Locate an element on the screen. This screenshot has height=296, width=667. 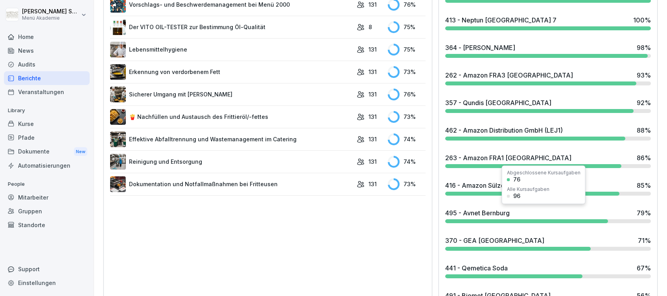
img: he669w9sgyb8g06jkdrmvx6u.png is located at coordinates (118, 139).